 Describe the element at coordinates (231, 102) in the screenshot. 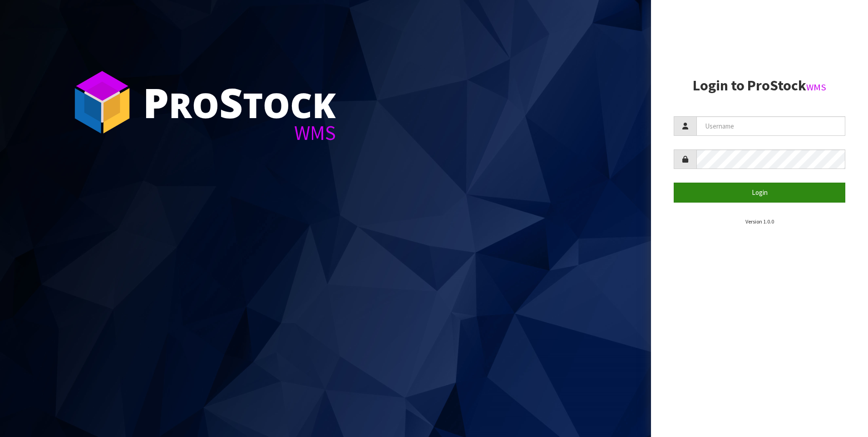

I see `span: S` at that location.